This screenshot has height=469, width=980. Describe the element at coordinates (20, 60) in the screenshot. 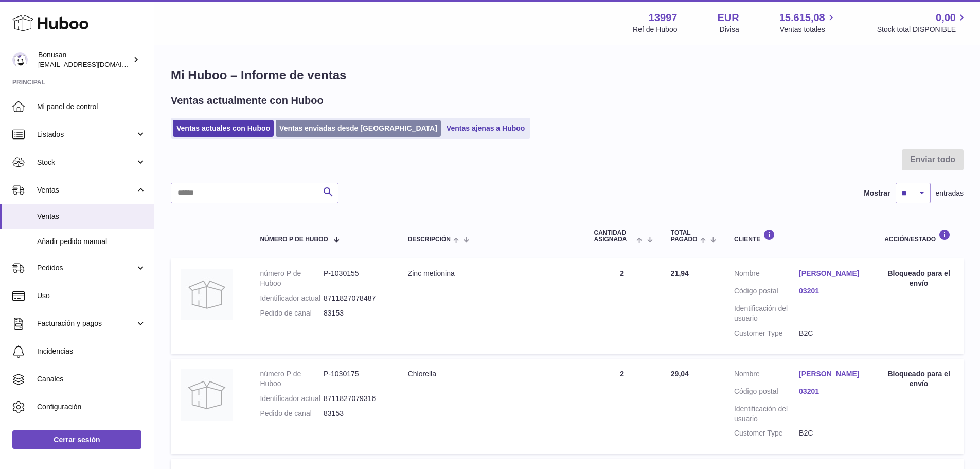

I see `img: info@bonusan.es` at that location.